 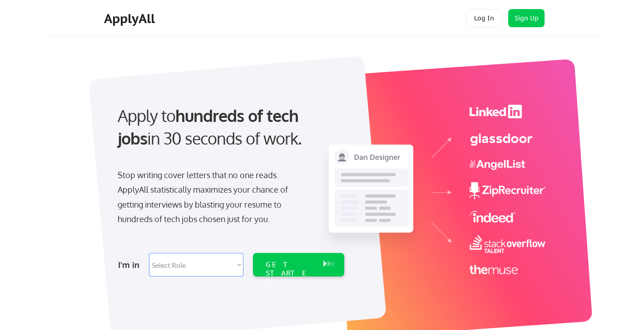 What do you see at coordinates (526, 18) in the screenshot?
I see `button: Sign Up` at bounding box center [526, 18].